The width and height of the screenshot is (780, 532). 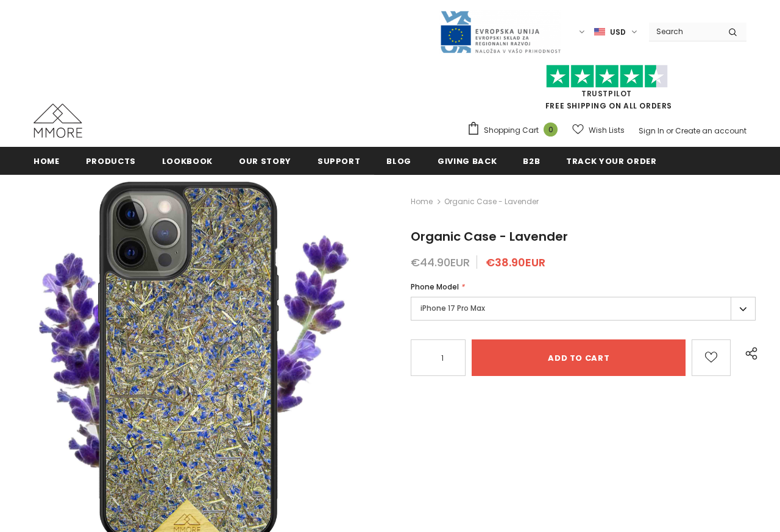 I want to click on span: €44.90EUR, so click(x=440, y=262).